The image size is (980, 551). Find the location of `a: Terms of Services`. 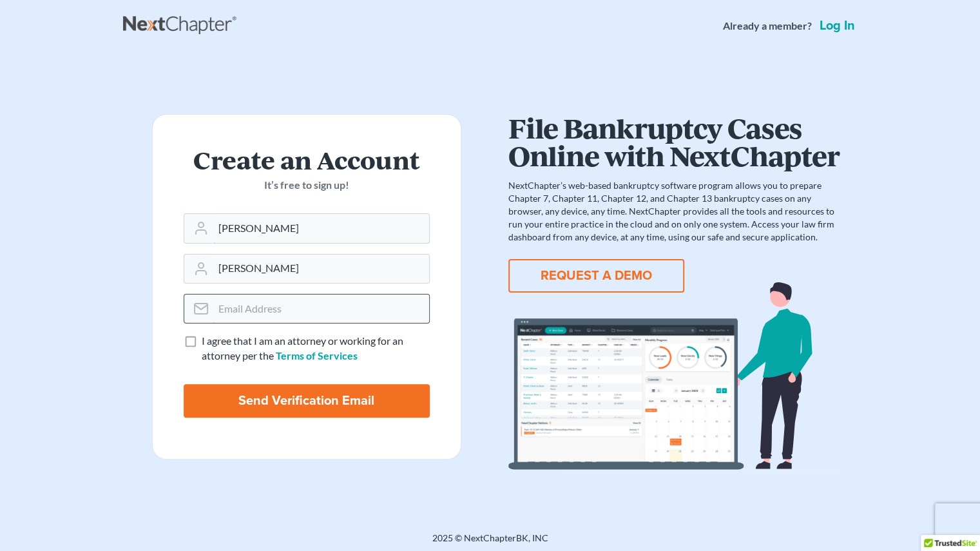

a: Terms of Services is located at coordinates (317, 355).